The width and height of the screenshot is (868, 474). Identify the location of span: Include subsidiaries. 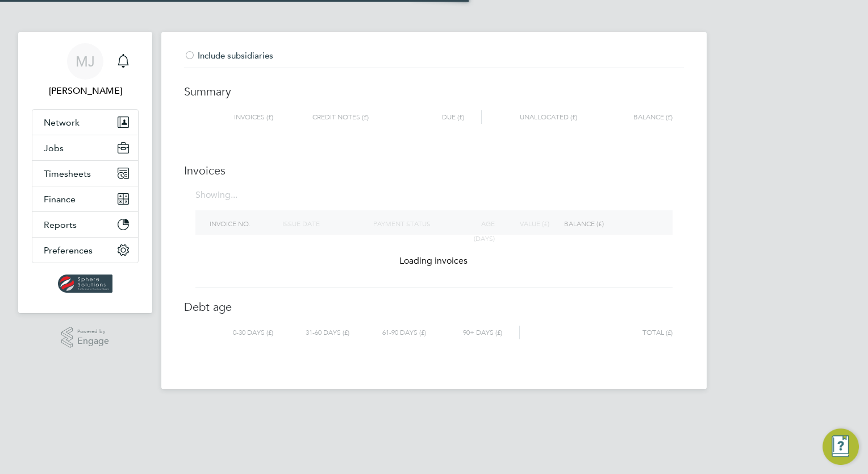
(228, 55).